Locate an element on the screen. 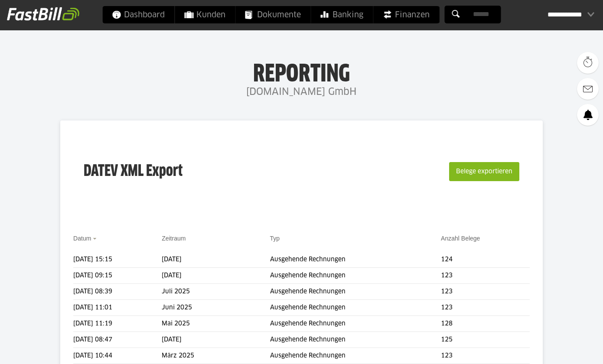 This screenshot has height=364, width=603. button: Belege exportieren is located at coordinates (484, 171).